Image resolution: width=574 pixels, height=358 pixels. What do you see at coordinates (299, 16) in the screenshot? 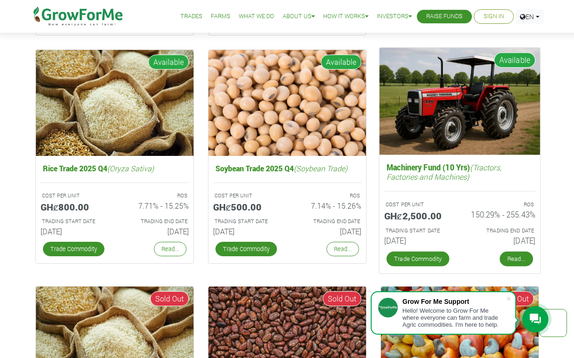
I see `a: About Us` at bounding box center [299, 16].